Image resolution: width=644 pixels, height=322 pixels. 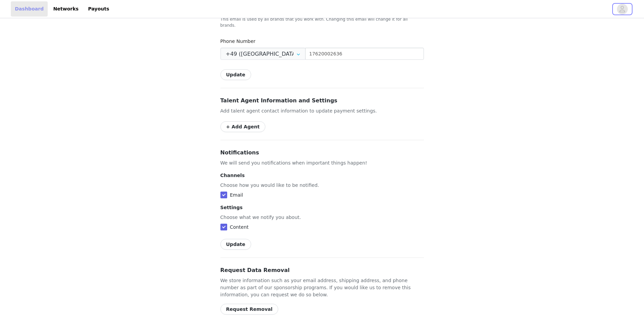 I want to click on p: Channels, so click(x=322, y=176).